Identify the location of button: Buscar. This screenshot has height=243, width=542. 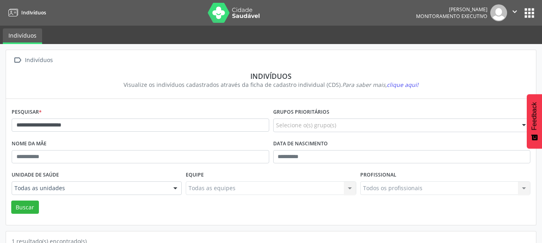
(25, 208).